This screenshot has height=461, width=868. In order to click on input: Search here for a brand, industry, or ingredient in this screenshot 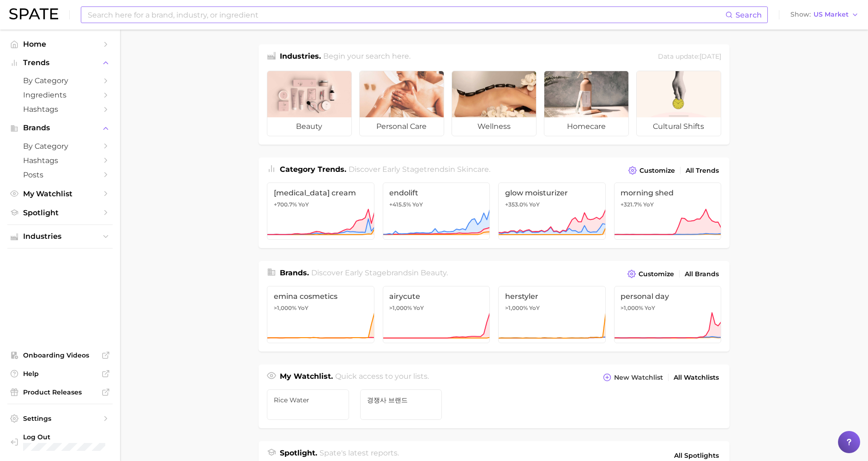, I will do `click(406, 15)`.